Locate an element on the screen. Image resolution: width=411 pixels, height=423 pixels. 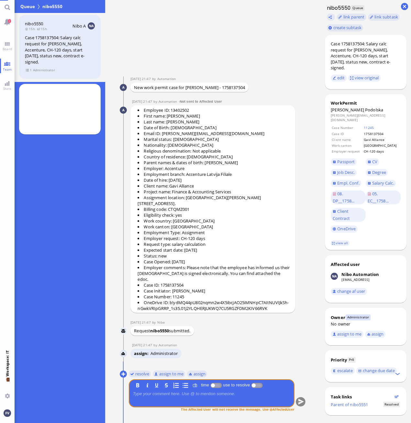
td: Case Number is located at coordinates (347, 127).